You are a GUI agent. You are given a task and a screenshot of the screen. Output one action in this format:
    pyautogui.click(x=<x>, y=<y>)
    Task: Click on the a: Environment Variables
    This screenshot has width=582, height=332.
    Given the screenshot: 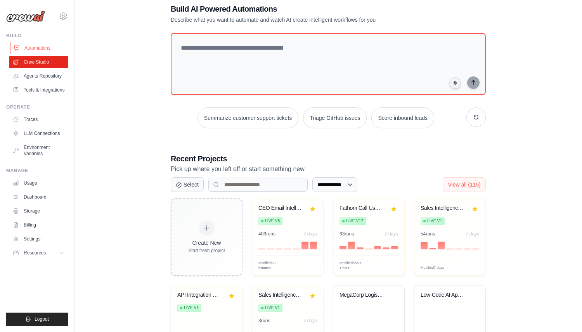 What is the action you would take?
    pyautogui.click(x=38, y=151)
    